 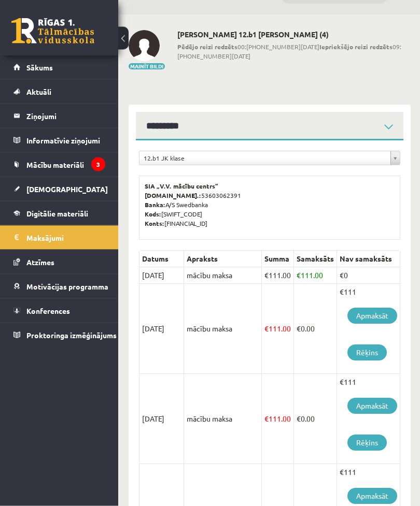 What do you see at coordinates (162, 260) in the screenshot?
I see `th: Datums` at bounding box center [162, 260].